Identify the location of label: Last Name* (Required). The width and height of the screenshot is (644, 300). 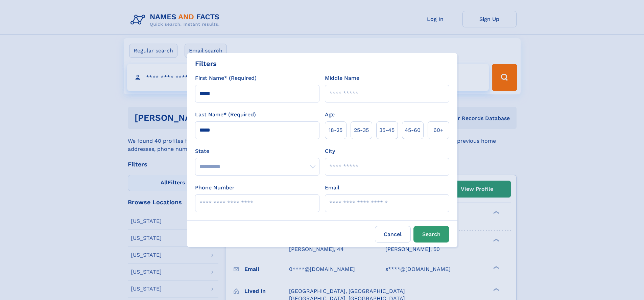
(225, 115).